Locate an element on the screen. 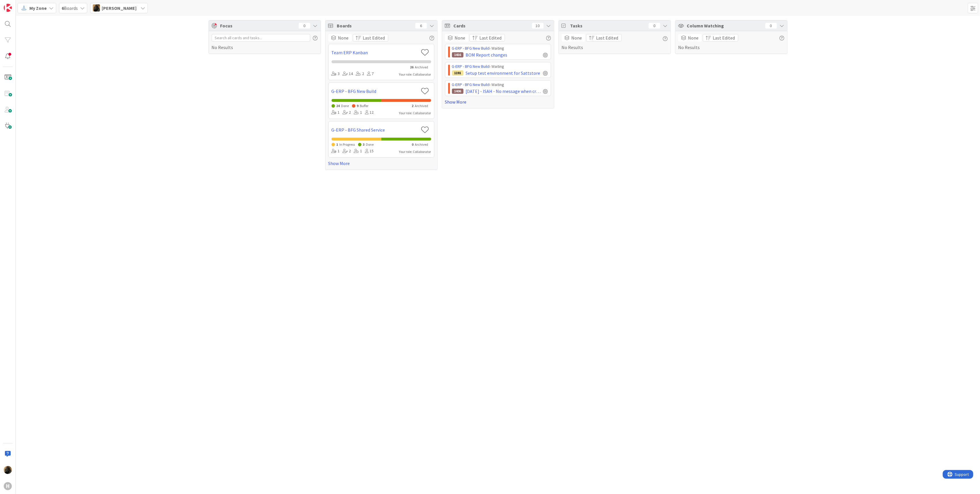 Image resolution: width=980 pixels, height=494 pixels. div: 14 is located at coordinates (348, 74).